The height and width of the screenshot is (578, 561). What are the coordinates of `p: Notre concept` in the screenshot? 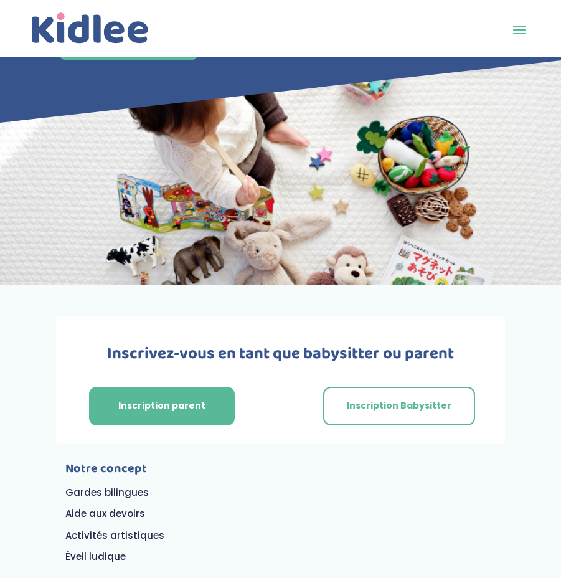 It's located at (169, 475).